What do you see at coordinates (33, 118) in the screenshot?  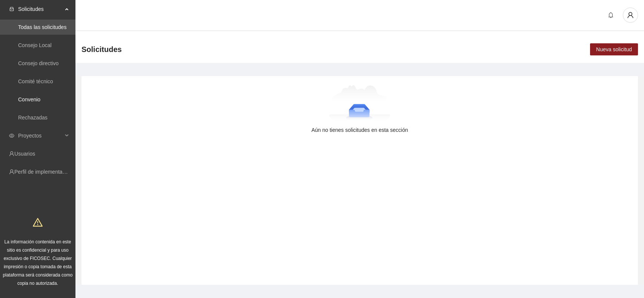 I see `a: Rechazadas` at bounding box center [33, 118].